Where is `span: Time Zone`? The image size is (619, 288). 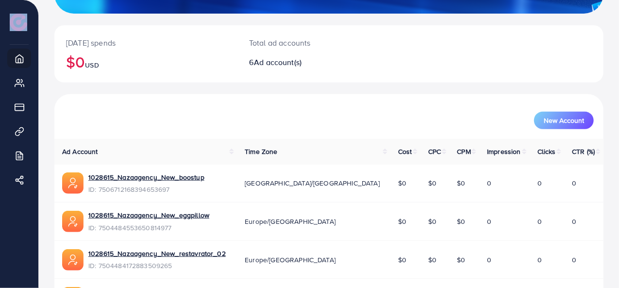
span: Time Zone is located at coordinates (261, 151).